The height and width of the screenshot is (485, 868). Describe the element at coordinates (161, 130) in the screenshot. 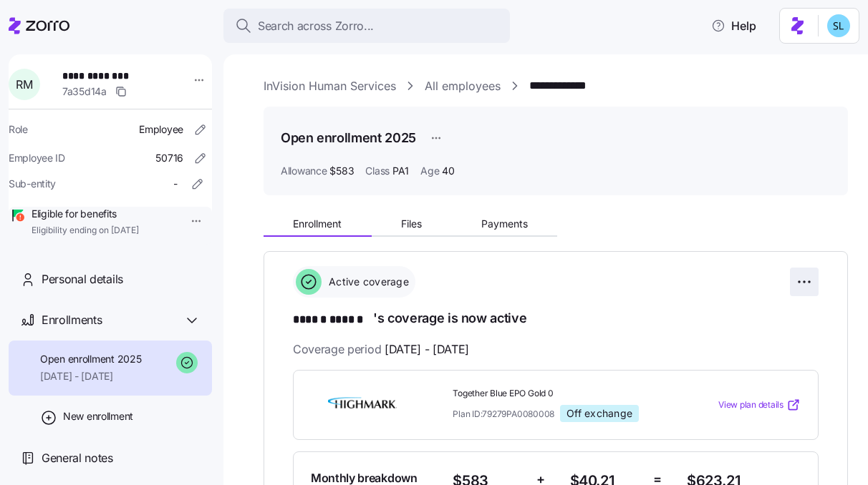

I see `span: Employee` at that location.